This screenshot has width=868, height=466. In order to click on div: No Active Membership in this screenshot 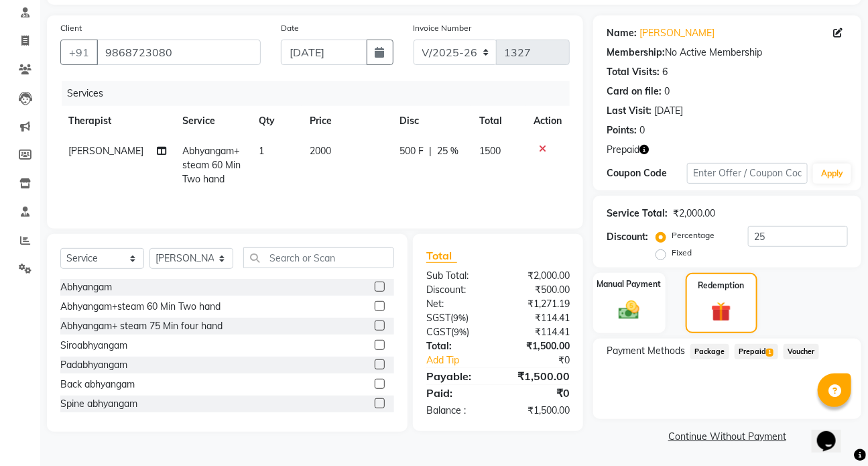, I will do `click(727, 52)`.